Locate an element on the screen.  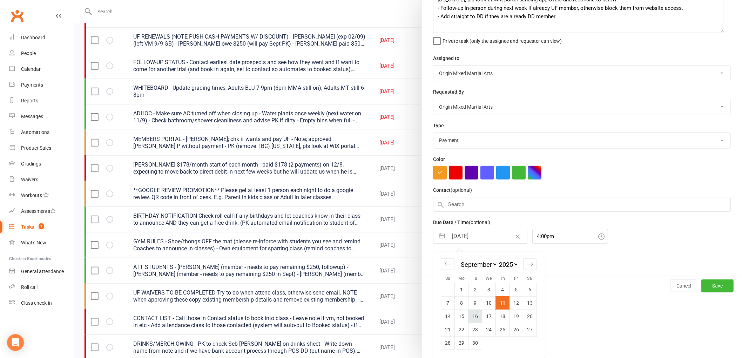
td: Saturday, September 13, 2025 is located at coordinates (530, 303).